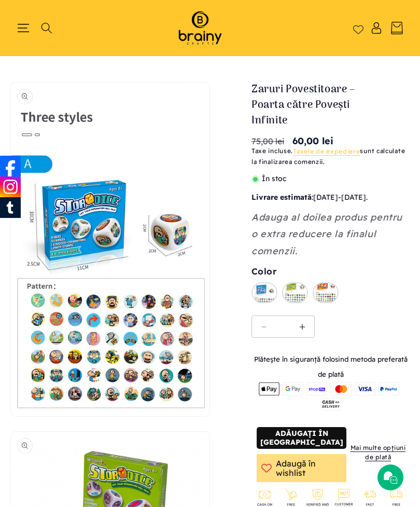  What do you see at coordinates (331, 366) in the screenshot?
I see `small: Plătește în siguranță folosind metoda preferată de plată` at bounding box center [331, 366].